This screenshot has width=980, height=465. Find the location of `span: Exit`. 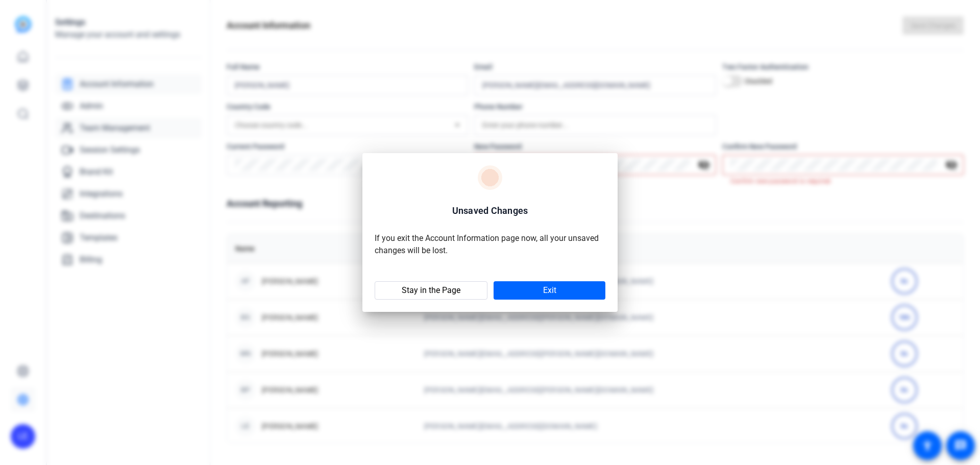

span: Exit is located at coordinates (550, 290).